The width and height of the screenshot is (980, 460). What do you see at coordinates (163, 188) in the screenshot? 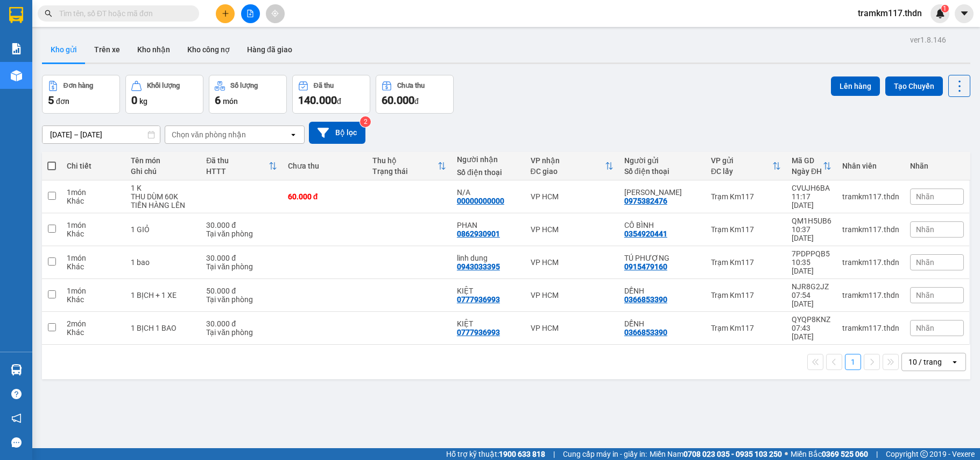
I see `div: 1 K` at bounding box center [163, 188].